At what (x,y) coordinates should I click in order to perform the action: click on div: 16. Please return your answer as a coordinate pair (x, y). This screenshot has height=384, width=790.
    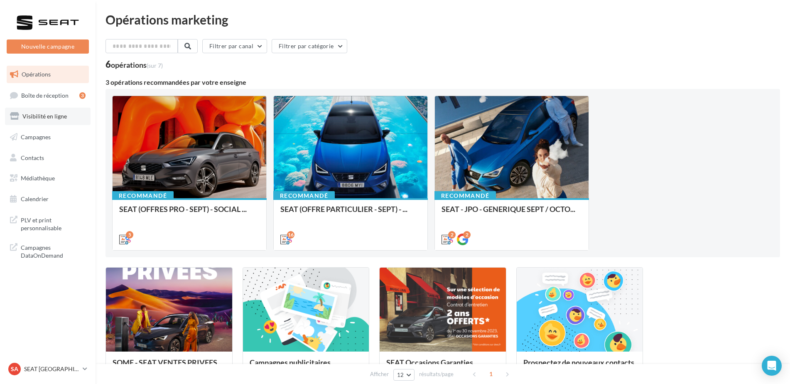
    Looking at the image, I should click on (291, 235).